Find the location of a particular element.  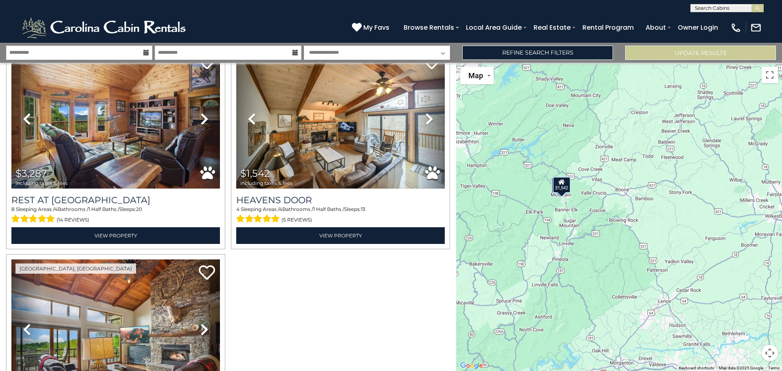

span: 8 is located at coordinates (13, 209).